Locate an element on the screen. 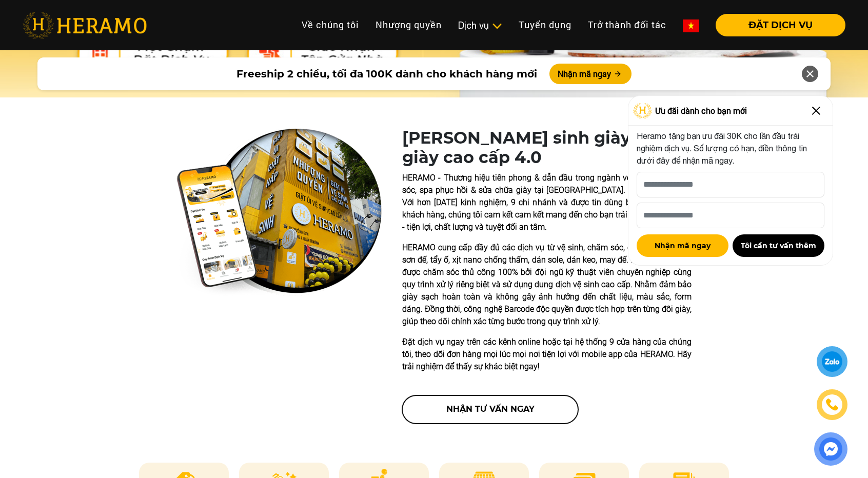 This screenshot has width=868, height=478. a: Trở thành đối tác is located at coordinates (626, 24).